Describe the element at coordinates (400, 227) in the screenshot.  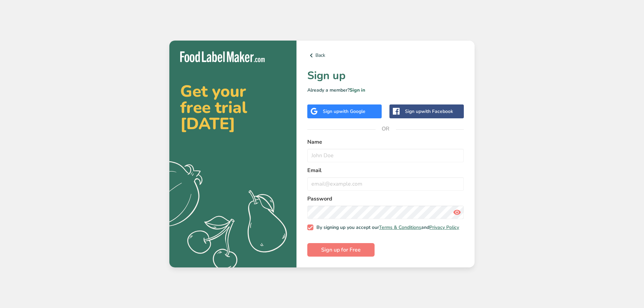
I see `a: Terms & Conditions` at that location.